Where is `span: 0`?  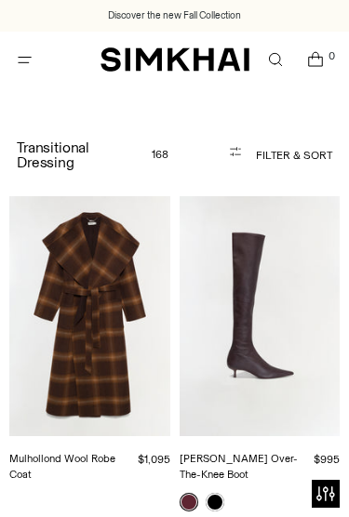 span: 0 is located at coordinates (331, 56).